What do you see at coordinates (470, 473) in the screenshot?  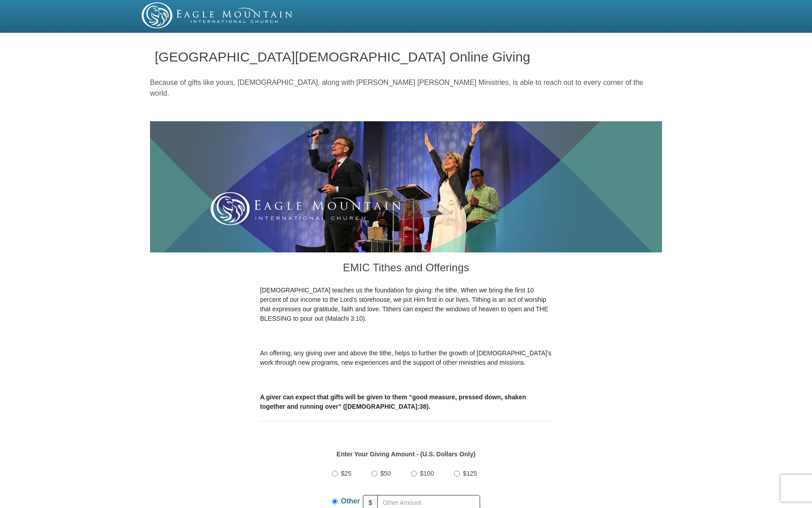 I see `span: $125` at bounding box center [470, 473].